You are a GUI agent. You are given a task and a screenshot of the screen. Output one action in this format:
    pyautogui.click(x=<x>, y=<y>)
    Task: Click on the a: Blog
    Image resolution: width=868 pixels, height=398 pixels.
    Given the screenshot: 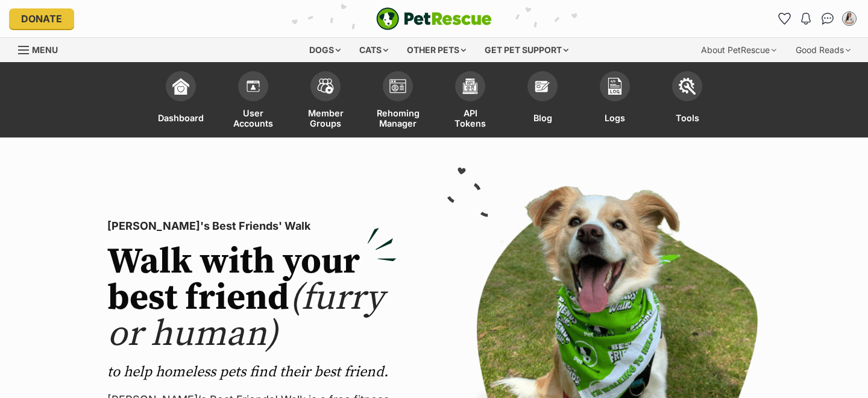 What is the action you would take?
    pyautogui.click(x=543, y=101)
    